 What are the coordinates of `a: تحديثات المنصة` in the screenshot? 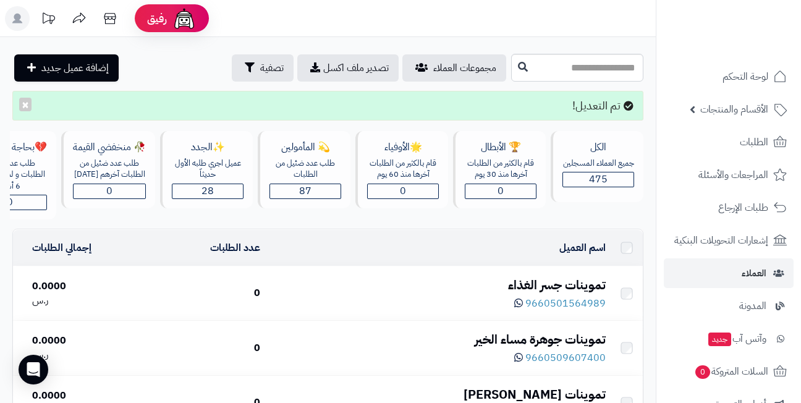 It's located at (48, 20).